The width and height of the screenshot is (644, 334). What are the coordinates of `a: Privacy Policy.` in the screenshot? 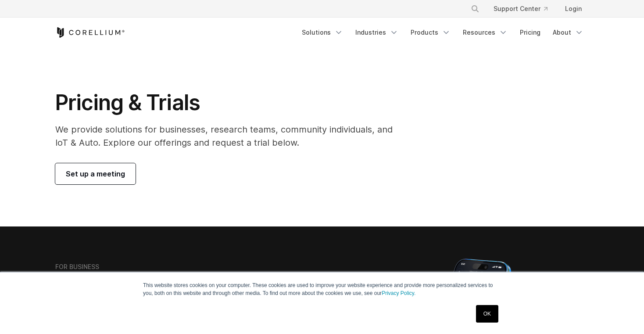 It's located at (398, 293).